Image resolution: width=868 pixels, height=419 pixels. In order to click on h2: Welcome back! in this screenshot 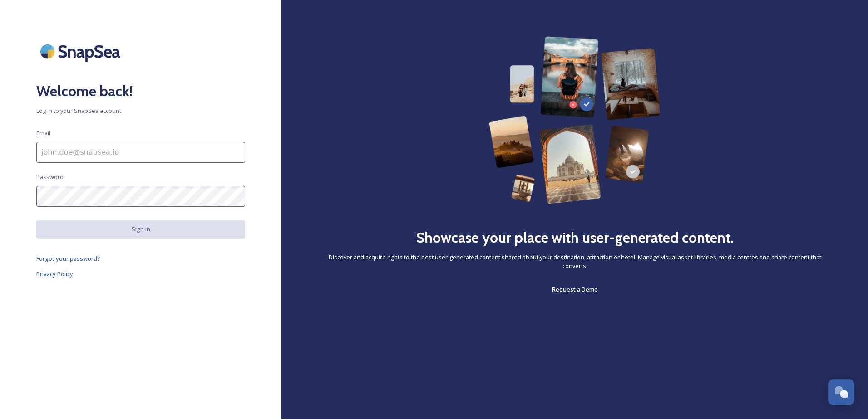, I will do `click(141, 91)`.